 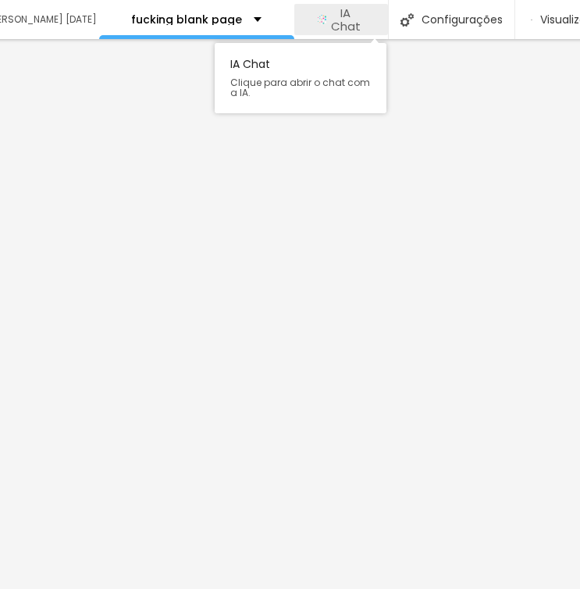 I want to click on span: Clique para abrir o chat com a IA., so click(x=301, y=87).